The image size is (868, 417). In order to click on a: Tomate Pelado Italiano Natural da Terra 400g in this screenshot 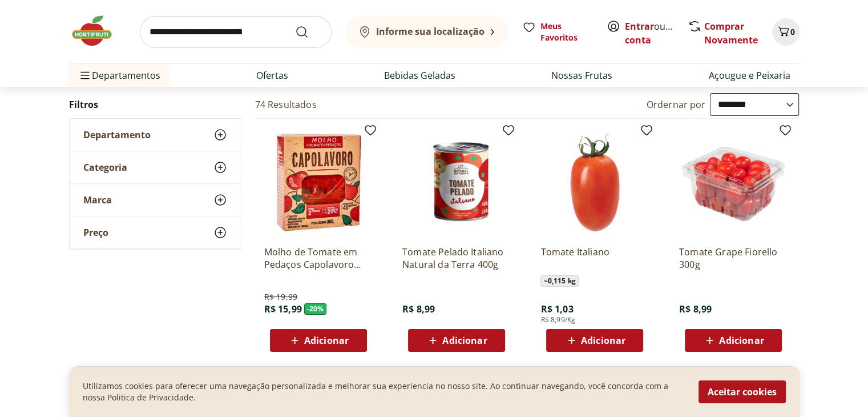, I will do `click(457, 258)`.